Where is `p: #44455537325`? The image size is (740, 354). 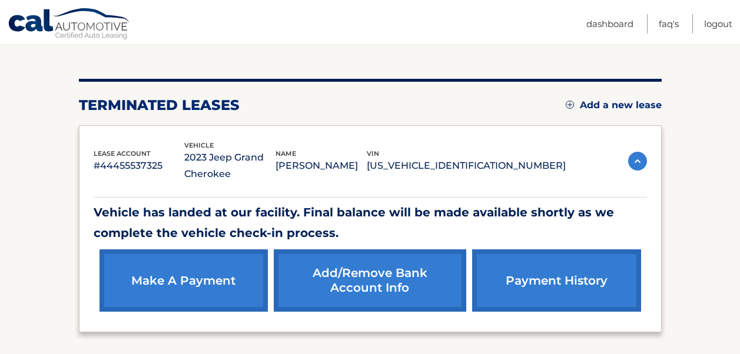
p: #44455537325 is located at coordinates (139, 166).